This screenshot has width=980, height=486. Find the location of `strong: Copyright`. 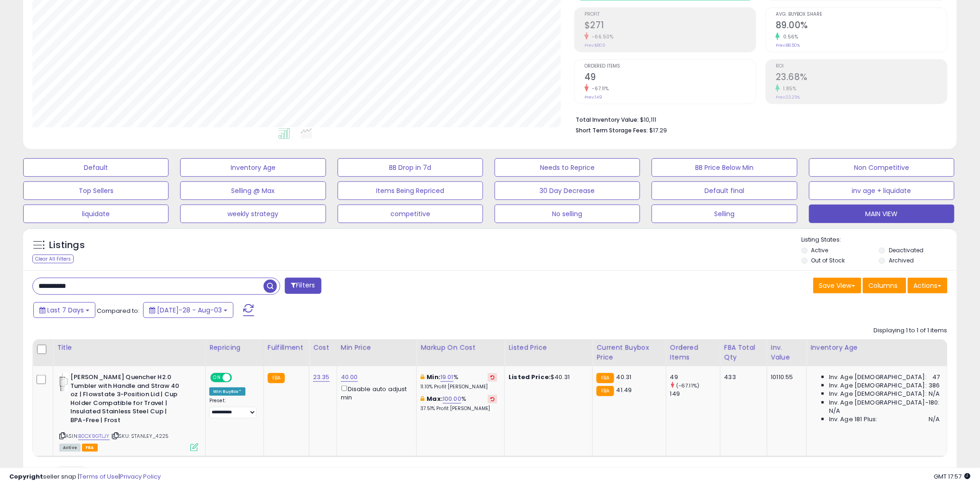

strong: Copyright is located at coordinates (26, 476).